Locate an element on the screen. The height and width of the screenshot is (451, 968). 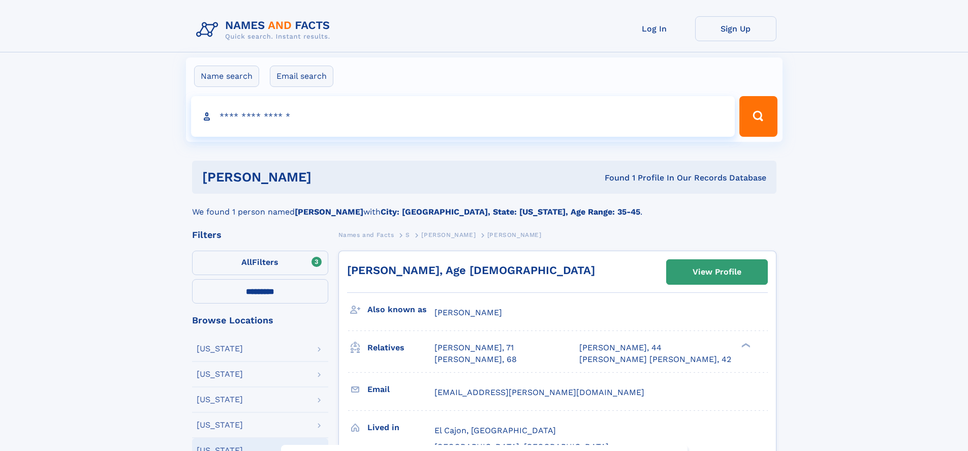
div: Browse Locations is located at coordinates (260, 320).